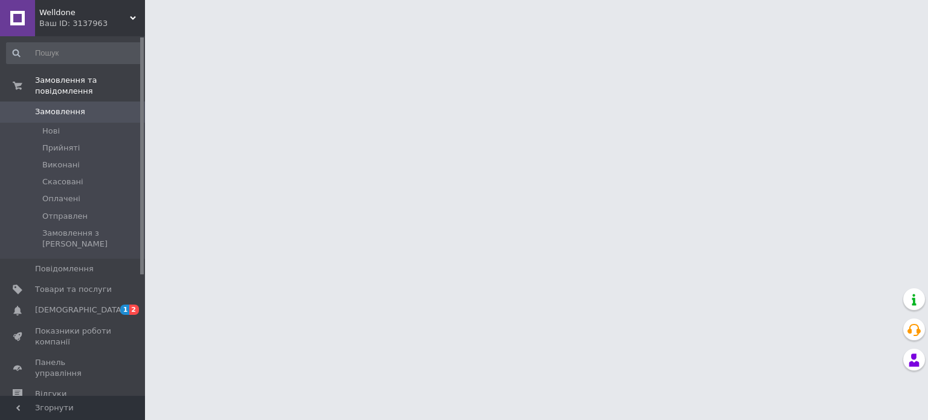 Image resolution: width=928 pixels, height=420 pixels. I want to click on span: Оплачені, so click(61, 199).